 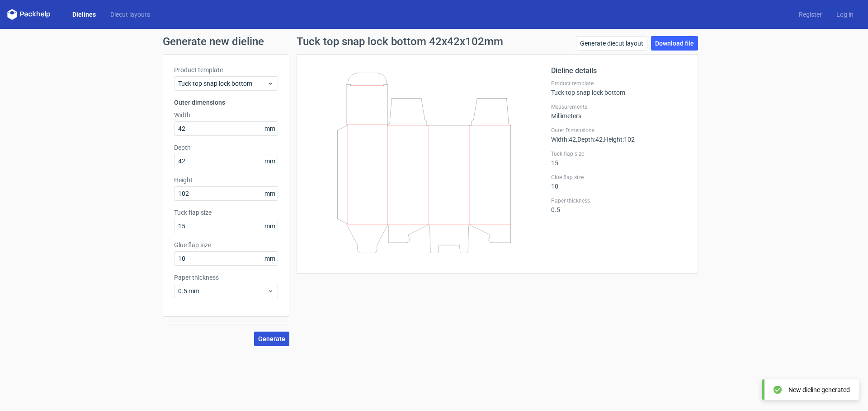 What do you see at coordinates (845, 14) in the screenshot?
I see `a: Log in` at bounding box center [845, 14].